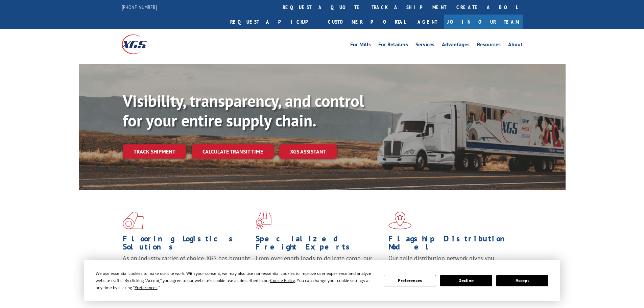 This screenshot has height=308, width=644. I want to click on b: Visibility, transparency, and control for your entire supply chain., so click(243, 111).